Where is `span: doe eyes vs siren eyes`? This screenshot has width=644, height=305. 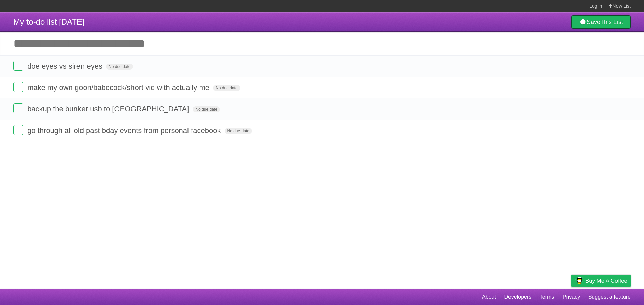
span: doe eyes vs siren eyes is located at coordinates (65, 66).